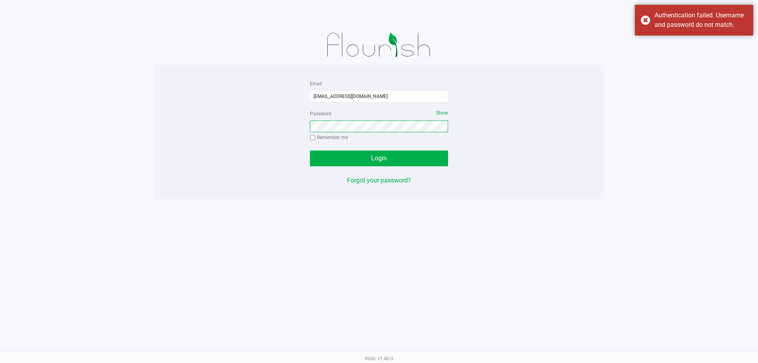  What do you see at coordinates (379, 358) in the screenshot?
I see `span: Web: v1.40.0` at bounding box center [379, 358].